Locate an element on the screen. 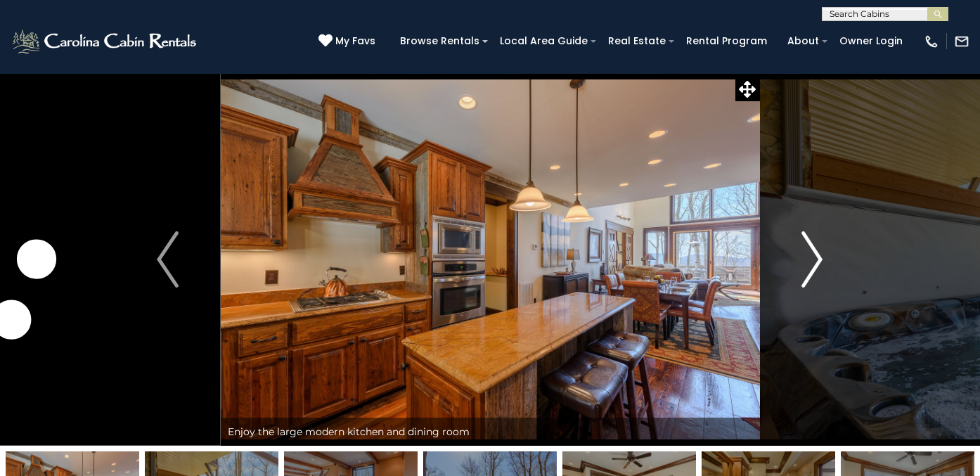 This screenshot has width=980, height=476. a: Owner Login is located at coordinates (871, 41).